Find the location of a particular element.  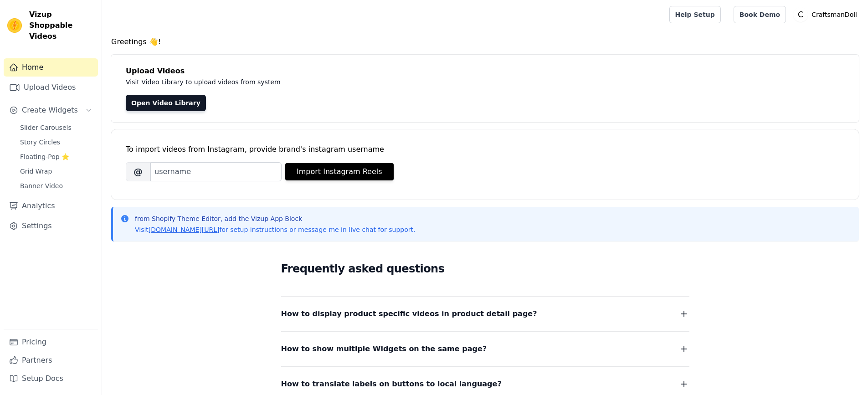

span: How to show multiple Widgets on the same page? is located at coordinates (384, 349).